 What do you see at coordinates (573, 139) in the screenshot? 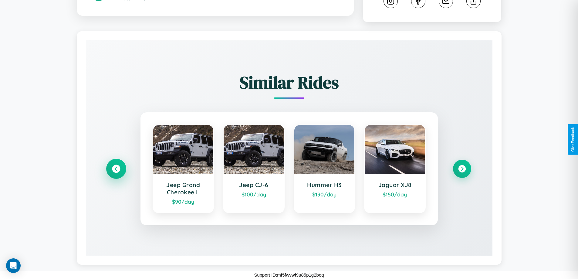
I see `div: Give Feedback` at bounding box center [573, 139].